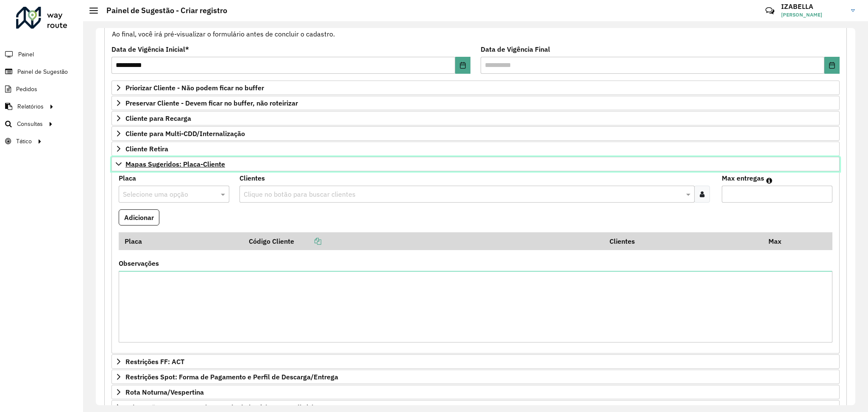  What do you see at coordinates (24, 141) in the screenshot?
I see `span: Tático` at bounding box center [24, 141].